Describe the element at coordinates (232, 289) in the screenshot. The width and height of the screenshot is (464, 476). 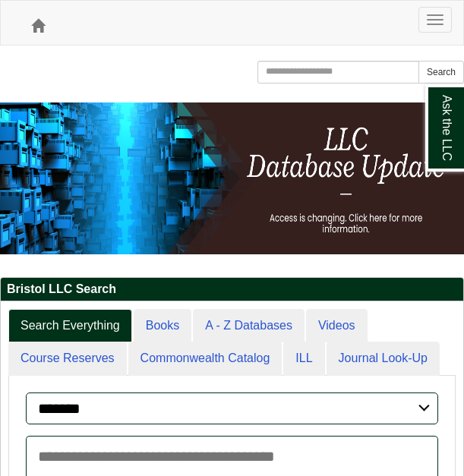
I see `h2: Bristol LLC Search` at that location.